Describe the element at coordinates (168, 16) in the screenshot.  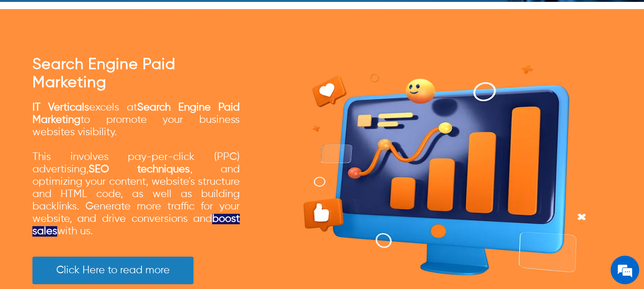
I see `div: Minimize live chat window` at that location.